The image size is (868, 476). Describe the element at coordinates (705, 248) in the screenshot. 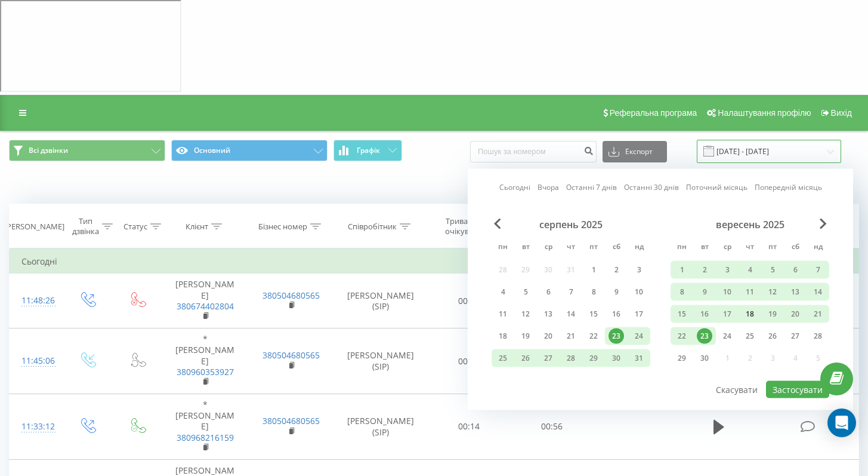

I see `abbr: вівторок` at that location.